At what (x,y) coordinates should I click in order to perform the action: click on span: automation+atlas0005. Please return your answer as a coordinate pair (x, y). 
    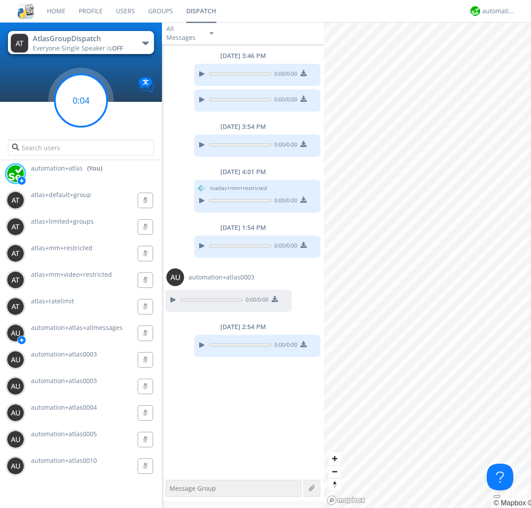
    Looking at the image, I should click on (64, 433).